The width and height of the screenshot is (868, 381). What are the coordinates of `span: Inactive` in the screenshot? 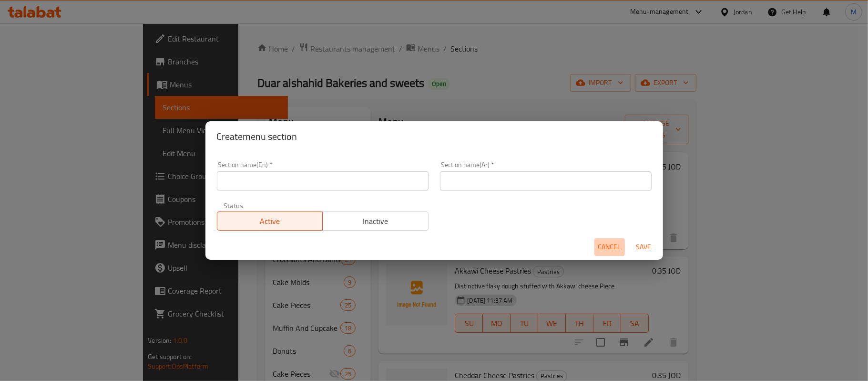 It's located at (376, 221).